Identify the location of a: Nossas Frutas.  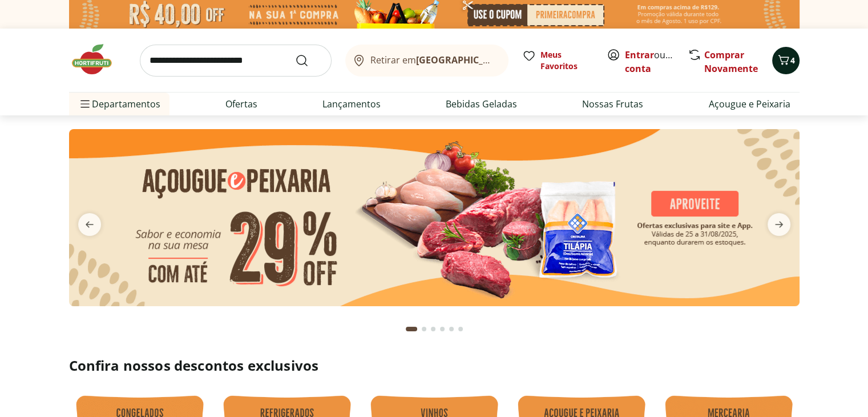
(612, 104).